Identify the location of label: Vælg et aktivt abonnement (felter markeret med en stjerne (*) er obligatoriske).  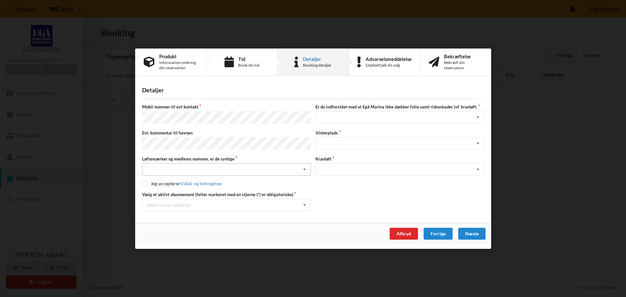
(226, 194).